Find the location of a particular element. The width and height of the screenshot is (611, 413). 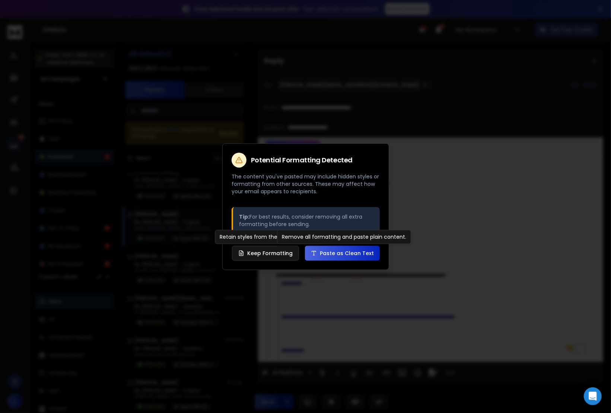

p: For best results, consider removing all extra formatting before sending. is located at coordinates (306, 220).